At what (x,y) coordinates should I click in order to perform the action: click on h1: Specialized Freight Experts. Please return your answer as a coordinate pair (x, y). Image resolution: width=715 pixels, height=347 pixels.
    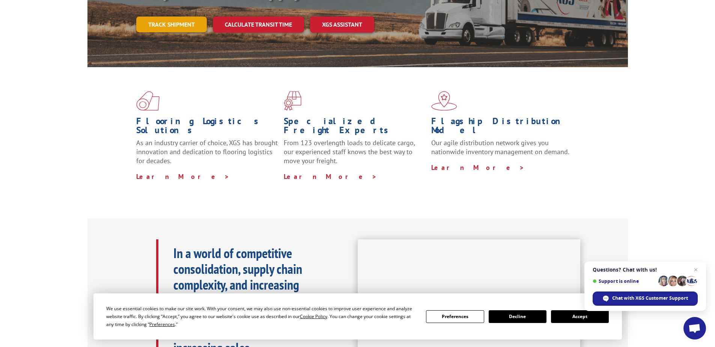
    Looking at the image, I should click on (355, 128).